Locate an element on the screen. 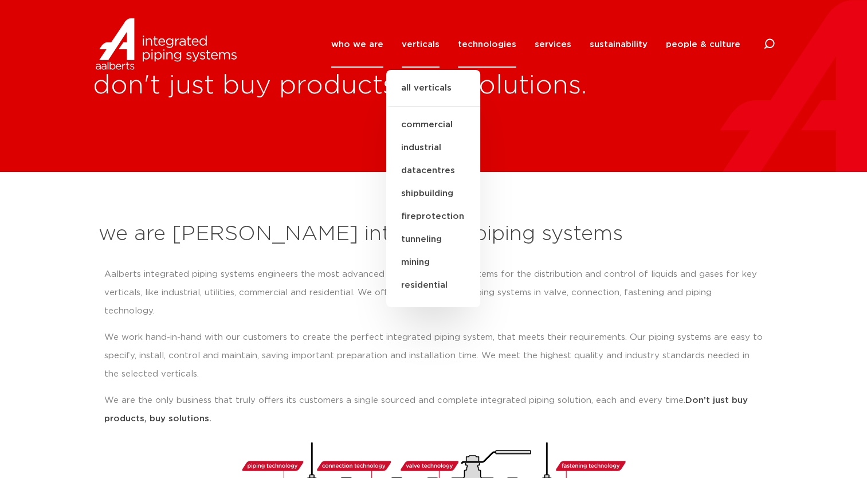 This screenshot has height=478, width=867. p: We work hand-in-hand with our customers to create the perfect integrated piping system, that meet... is located at coordinates (434, 356).